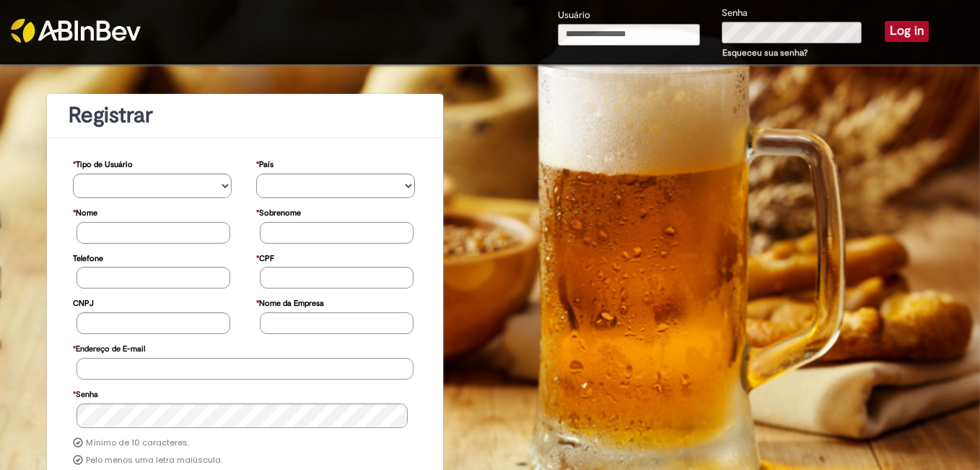  Describe the element at coordinates (109, 346) in the screenshot. I see `label: Endereço de E-mail` at that location.